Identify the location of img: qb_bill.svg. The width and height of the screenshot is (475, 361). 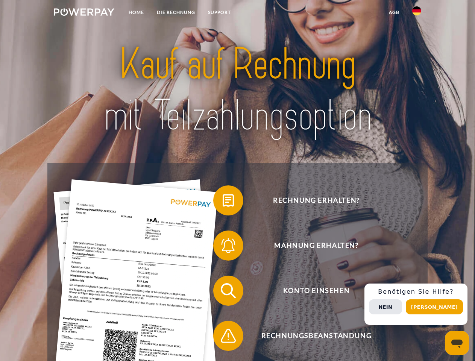
(228, 200).